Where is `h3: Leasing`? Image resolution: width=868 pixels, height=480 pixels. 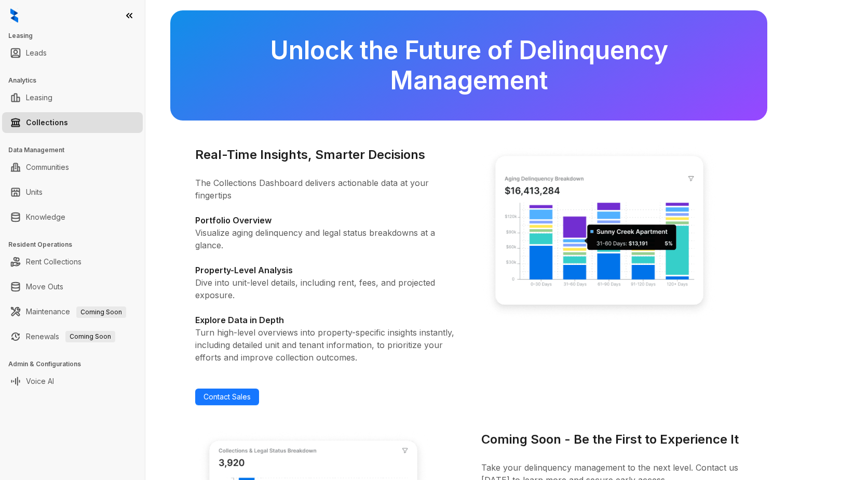 h3: Leasing is located at coordinates (77, 36).